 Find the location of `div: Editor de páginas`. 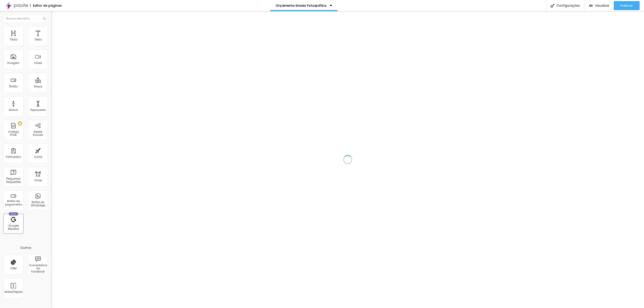

div: Editor de páginas is located at coordinates (46, 6).